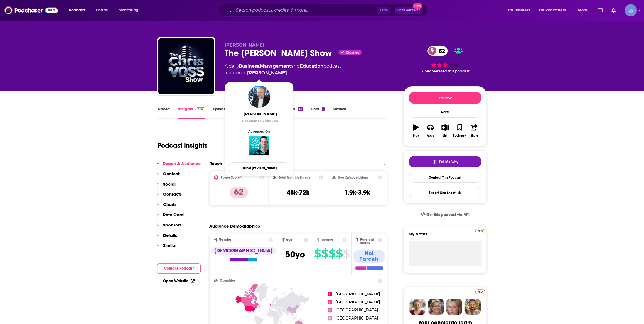 The image size is (644, 324). Describe the element at coordinates (295, 66) in the screenshot. I see `span: and` at that location.